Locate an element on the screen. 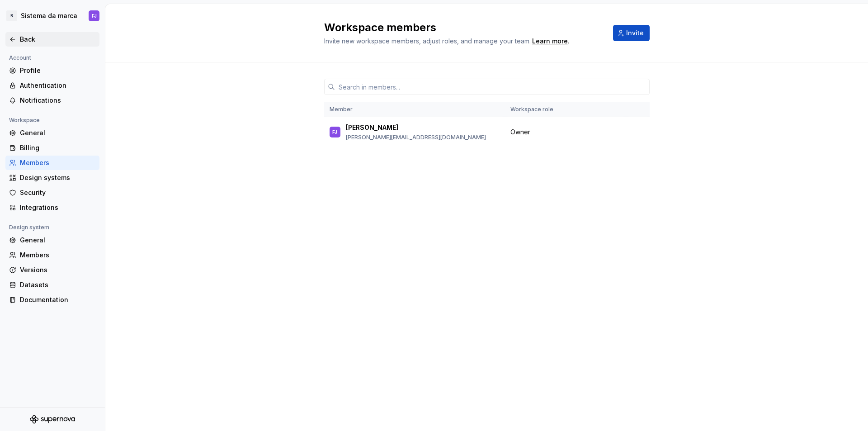 Image resolution: width=868 pixels, height=431 pixels. div: Billing is located at coordinates (58, 148).